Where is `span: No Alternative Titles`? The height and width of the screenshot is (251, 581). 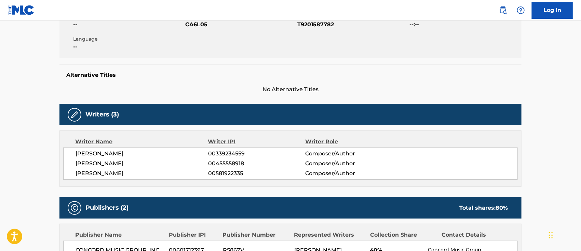 span: No Alternative Titles is located at coordinates (290, 89).